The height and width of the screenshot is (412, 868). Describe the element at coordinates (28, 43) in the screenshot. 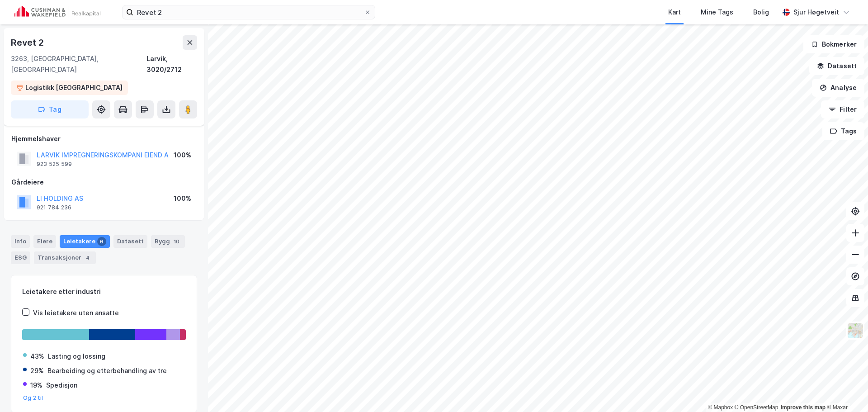

I see `div: Revet 2` at that location.